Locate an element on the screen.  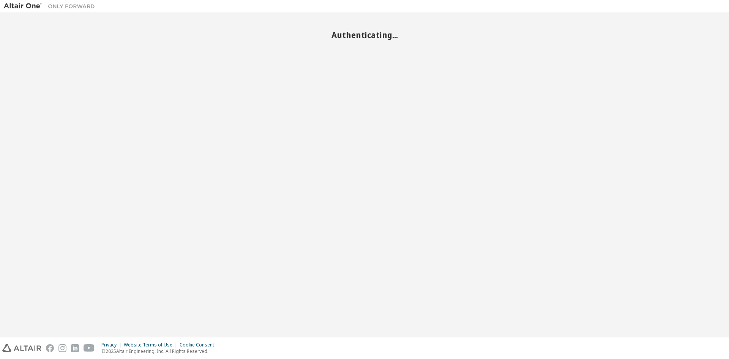
h2: Authenticating... is located at coordinates (365, 35).